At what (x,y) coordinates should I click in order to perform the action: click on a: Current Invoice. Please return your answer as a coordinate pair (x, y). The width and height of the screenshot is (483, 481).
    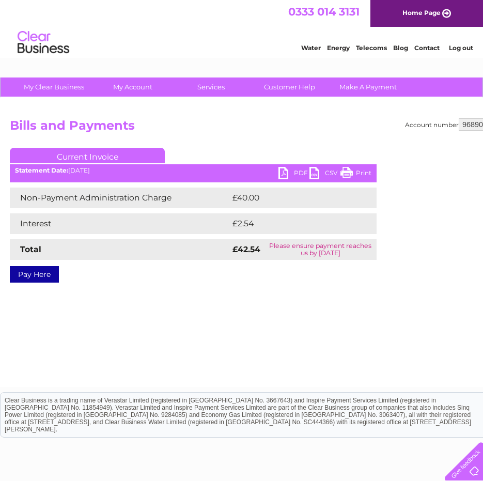
    Looking at the image, I should click on (87, 156).